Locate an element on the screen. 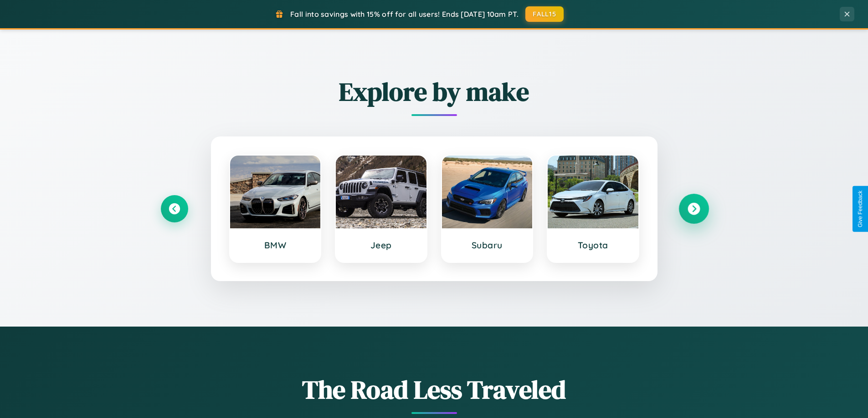  h3: Toyota is located at coordinates (593, 245).